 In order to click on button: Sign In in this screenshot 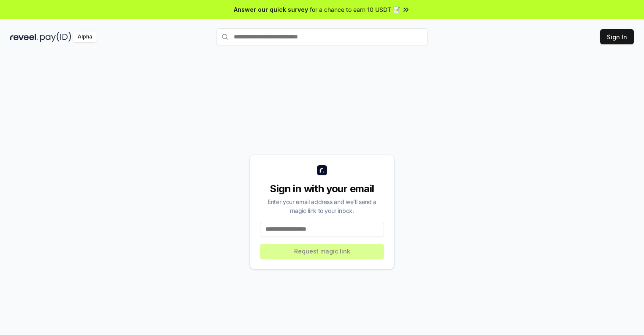, I will do `click(617, 37)`.